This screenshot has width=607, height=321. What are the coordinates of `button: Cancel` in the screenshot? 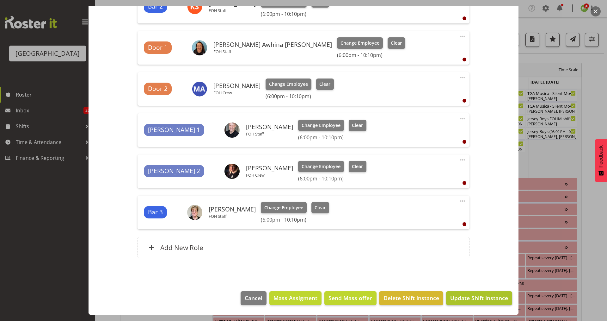 It's located at (254, 298).